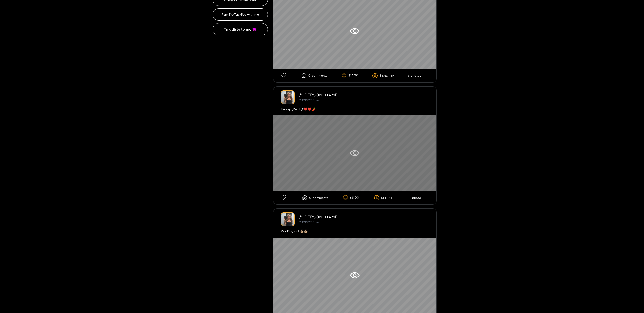 This screenshot has height=313, width=644. I want to click on button: Talk dirty to me 😈, so click(240, 29).